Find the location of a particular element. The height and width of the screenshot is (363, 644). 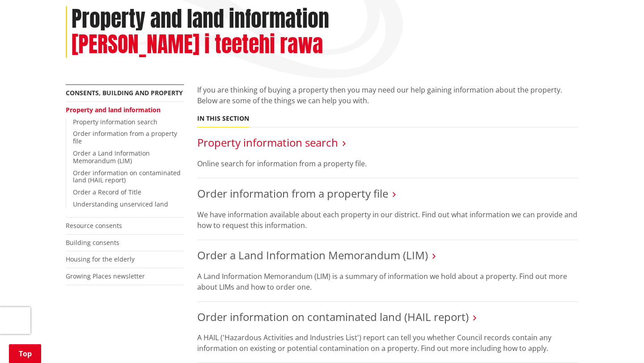

p: If you are thinking of buying a property then you may need our help gaining information about the... is located at coordinates (388, 95).